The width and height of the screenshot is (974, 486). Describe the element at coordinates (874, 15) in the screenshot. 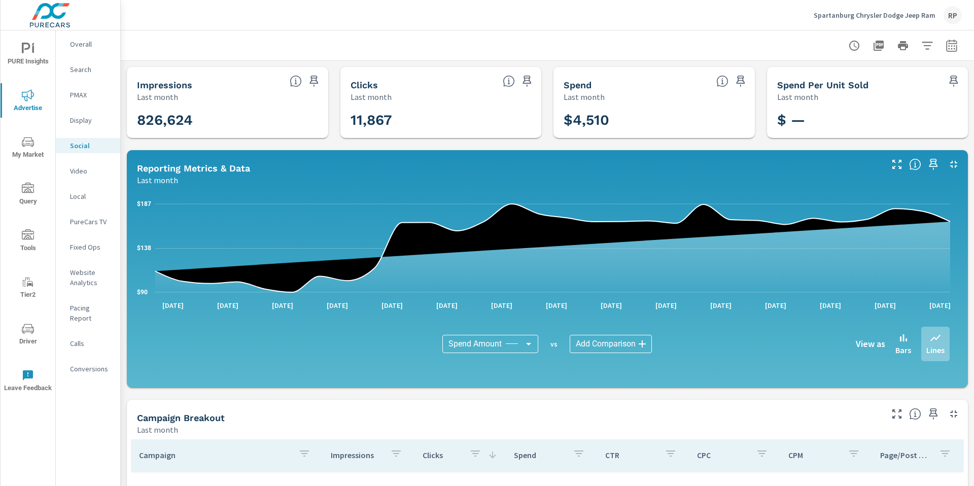

I see `p: Spartanburg Chrysler Dodge Jeep Ram` at that location.